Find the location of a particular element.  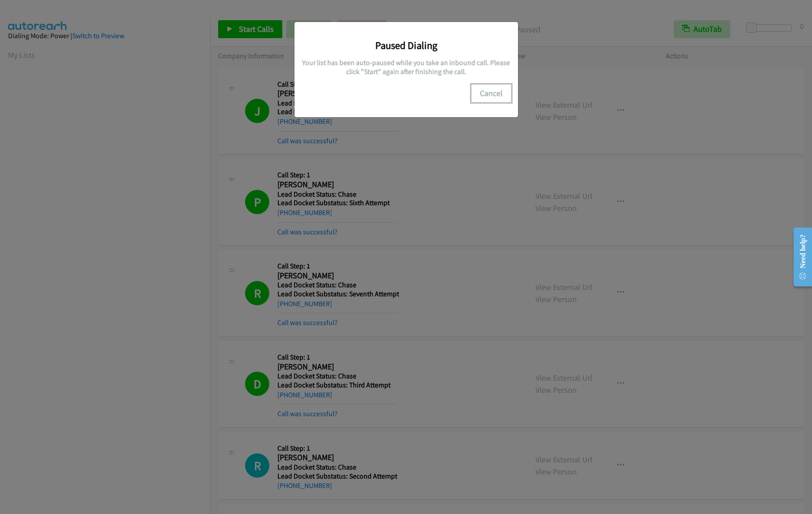

button: Cancel is located at coordinates (491, 93).